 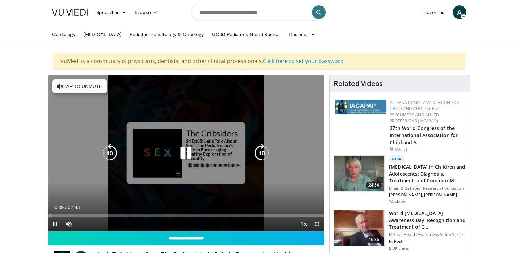 I want to click on div: VuMedi is a community of physicians, dentists, and other clinical professionals., so click(x=259, y=61).